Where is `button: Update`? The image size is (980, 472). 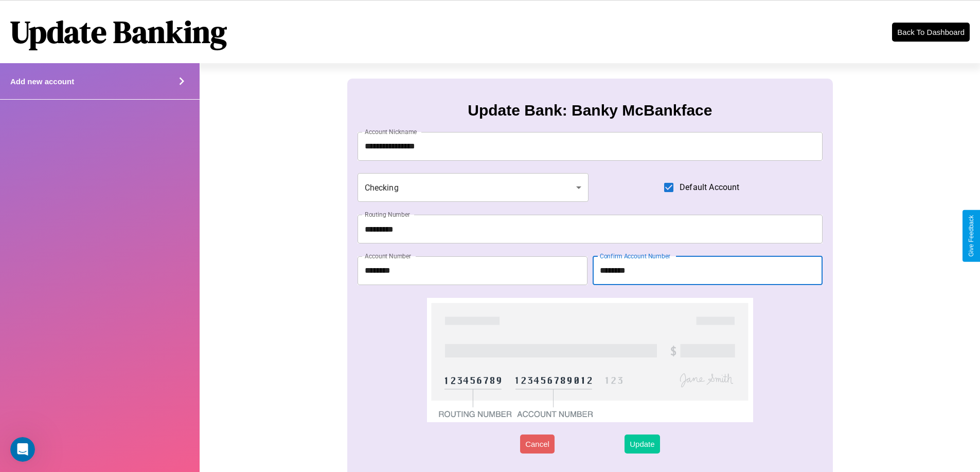
button: Update is located at coordinates (642, 444).